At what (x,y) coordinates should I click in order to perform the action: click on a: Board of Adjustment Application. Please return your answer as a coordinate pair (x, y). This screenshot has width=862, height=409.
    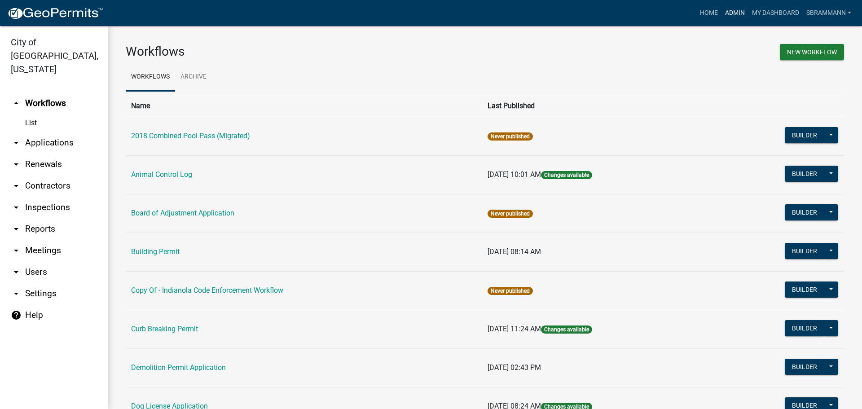
    Looking at the image, I should click on (183, 213).